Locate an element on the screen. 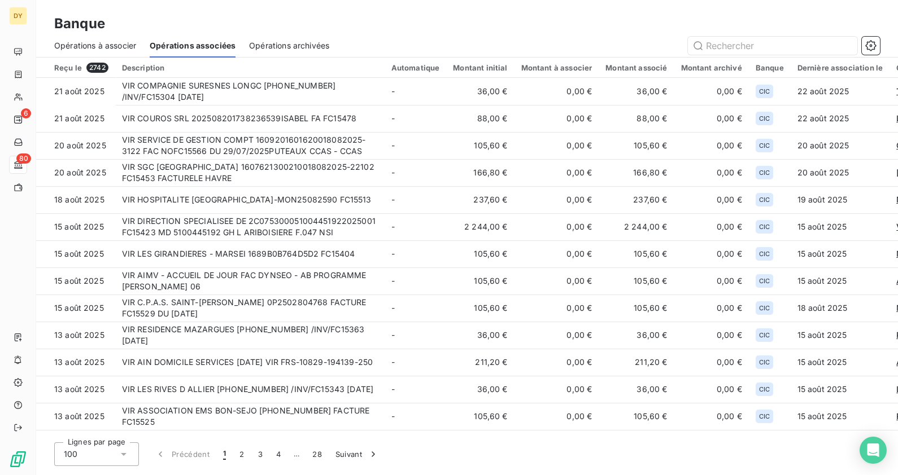 This screenshot has width=898, height=475. td: 18 août 2025 is located at coordinates (840, 308).